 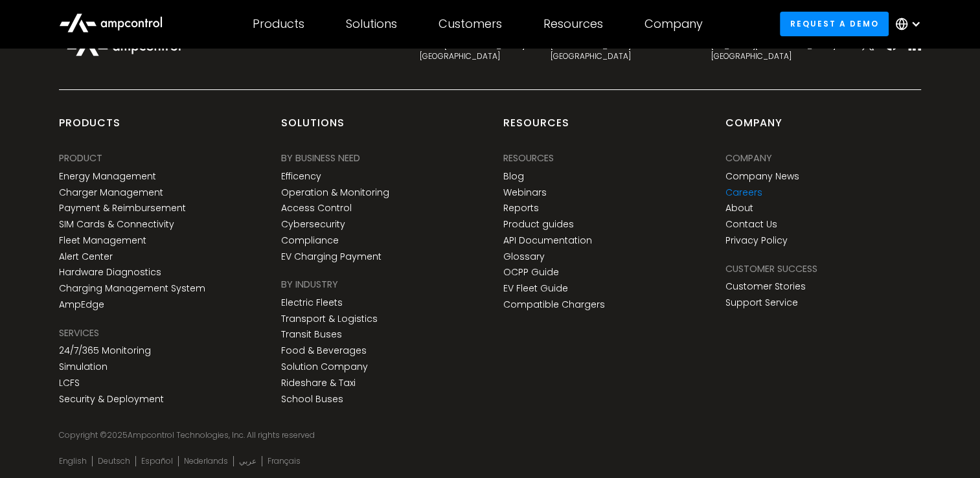 What do you see at coordinates (521, 208) in the screenshot?
I see `a: Reports` at bounding box center [521, 208].